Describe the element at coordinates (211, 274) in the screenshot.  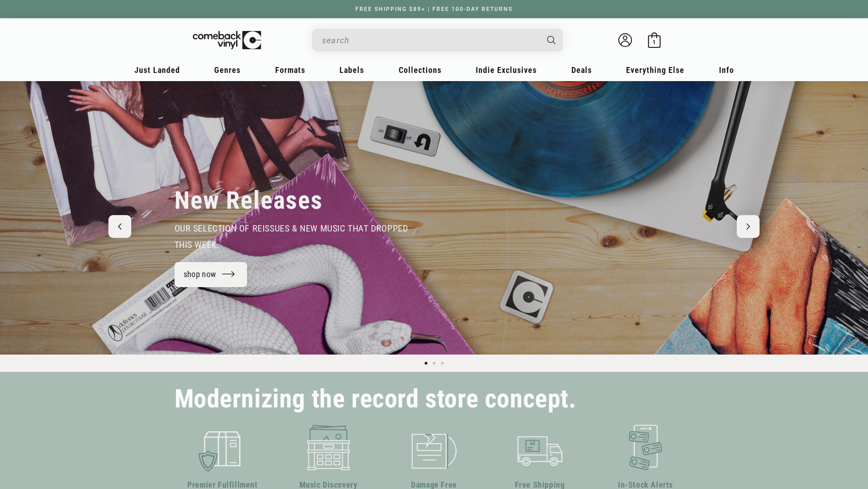
I see `a: shop now` at that location.